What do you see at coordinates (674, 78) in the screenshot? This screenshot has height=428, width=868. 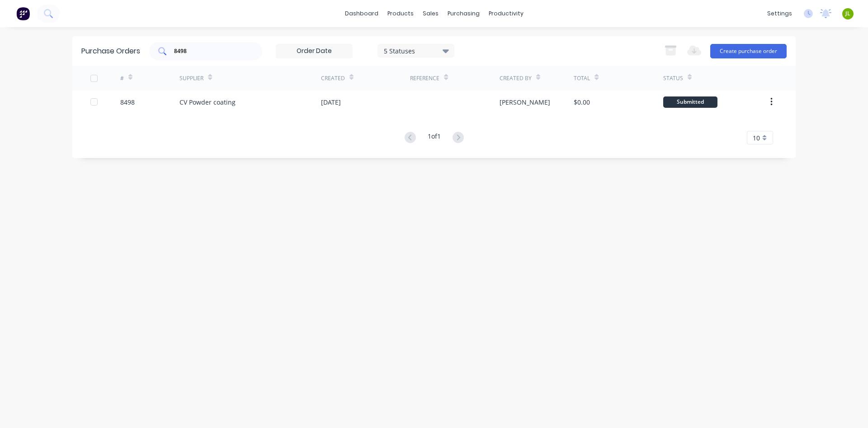 I see `div: Status` at bounding box center [674, 78].